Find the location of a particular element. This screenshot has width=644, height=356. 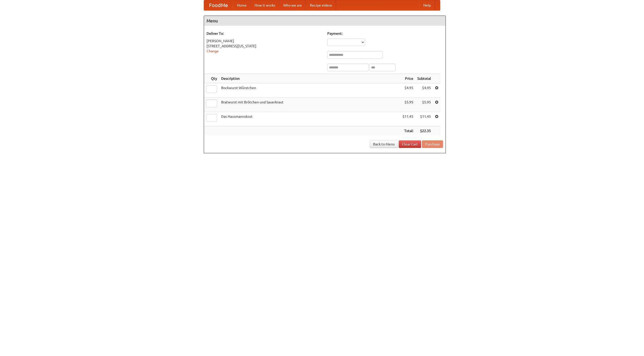

h4: Menu is located at coordinates (325, 21).